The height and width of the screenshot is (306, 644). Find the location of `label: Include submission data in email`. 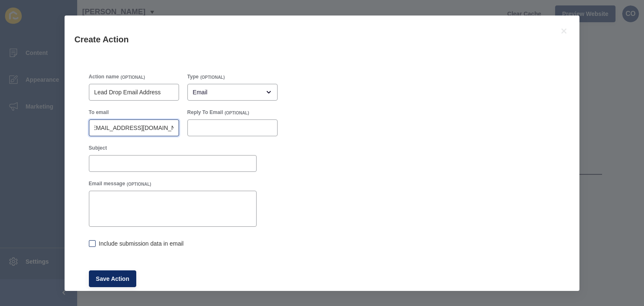

label: Include submission data in email is located at coordinates (142, 243).